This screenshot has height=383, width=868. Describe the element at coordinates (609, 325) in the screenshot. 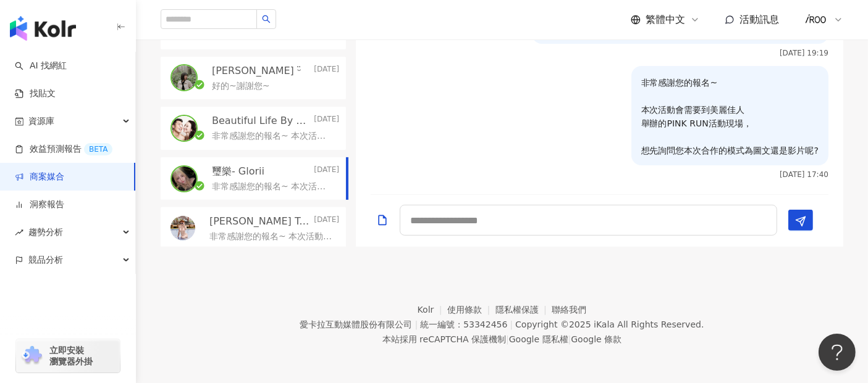

I see `div: Copyright © 2025 All Rights Reserved.` at that location.